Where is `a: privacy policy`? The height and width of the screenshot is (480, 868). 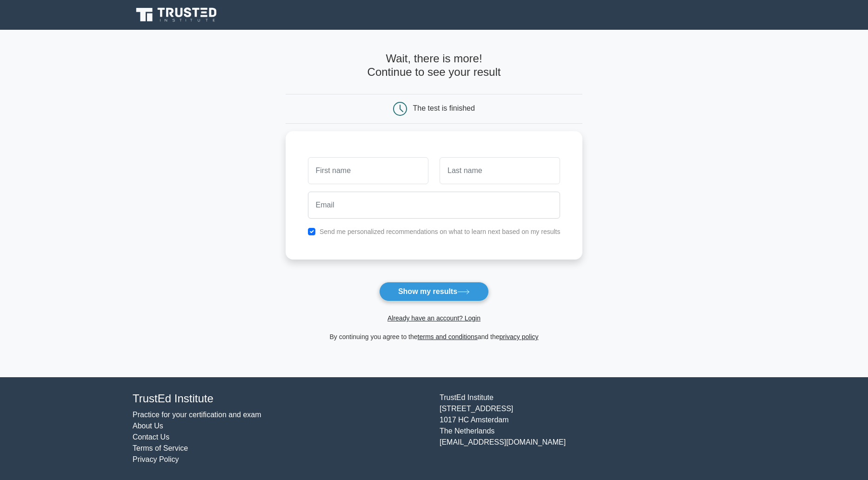 a: privacy policy is located at coordinates (519, 337).